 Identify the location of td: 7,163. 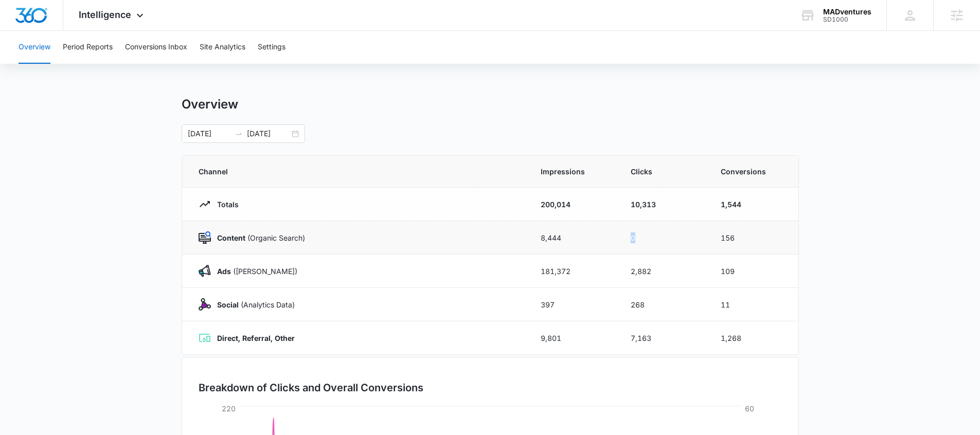
(663, 338).